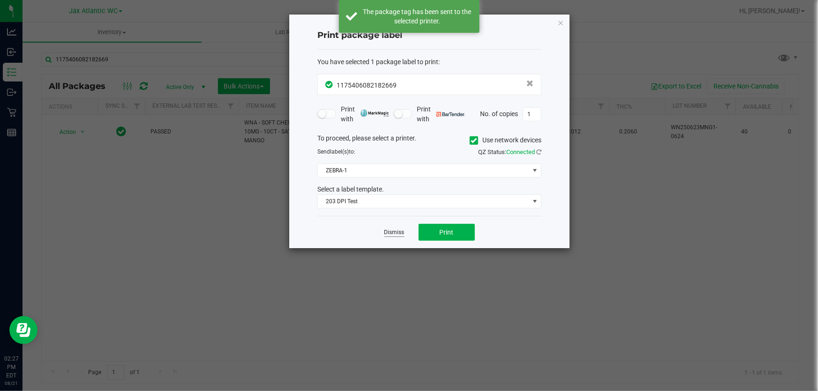  What do you see at coordinates (505, 140) in the screenshot?
I see `label: Use network devices` at bounding box center [505, 140].